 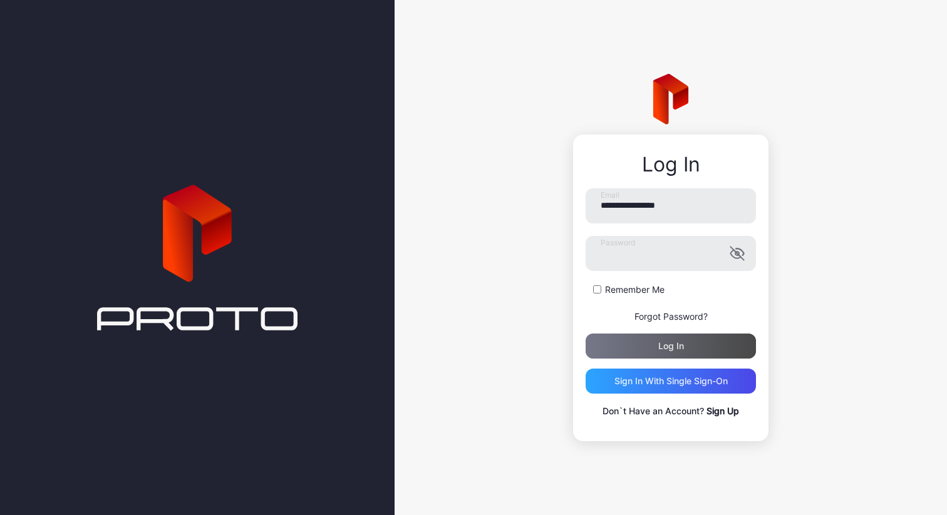 I want to click on div: Log in, so click(x=671, y=346).